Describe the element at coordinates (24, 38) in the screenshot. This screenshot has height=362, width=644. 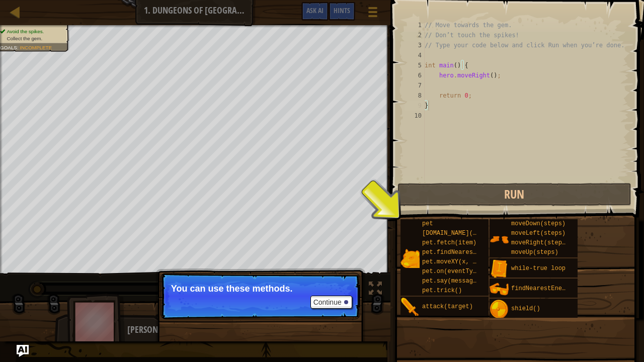
I see `span: Collect the gem.` at that location.